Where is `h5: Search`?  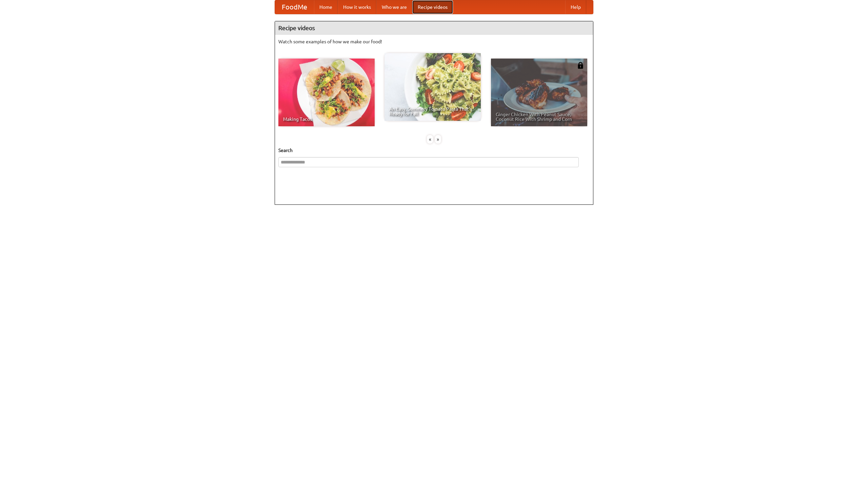
h5: Search is located at coordinates (434, 151).